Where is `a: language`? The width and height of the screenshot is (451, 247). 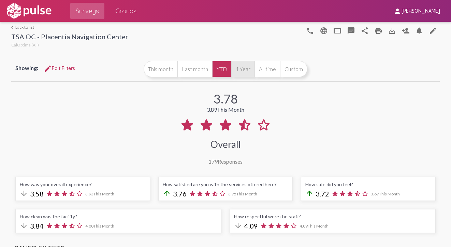
a: language is located at coordinates (433, 30).